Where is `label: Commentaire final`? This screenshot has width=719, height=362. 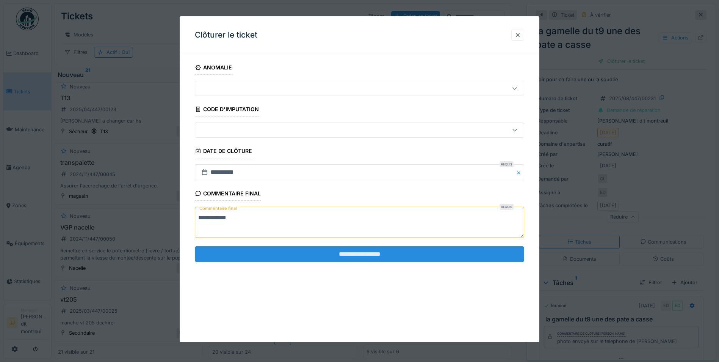 label: Commentaire final is located at coordinates (218, 208).